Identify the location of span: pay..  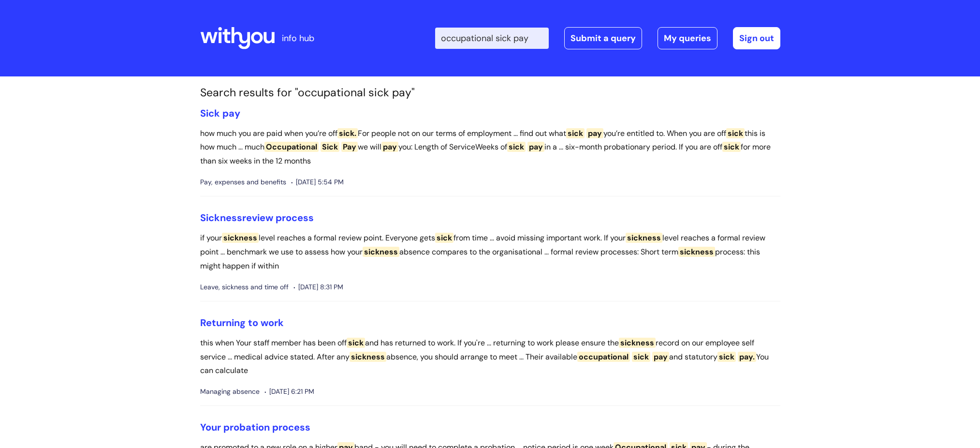
(747, 357).